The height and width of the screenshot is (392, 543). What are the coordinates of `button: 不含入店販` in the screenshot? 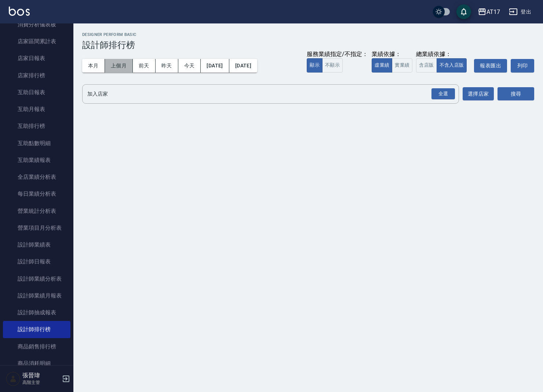 It's located at (452, 65).